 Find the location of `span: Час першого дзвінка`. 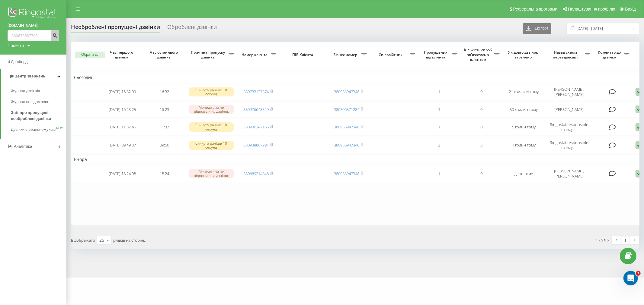

span: Час першого дзвінка is located at coordinates (122, 55).